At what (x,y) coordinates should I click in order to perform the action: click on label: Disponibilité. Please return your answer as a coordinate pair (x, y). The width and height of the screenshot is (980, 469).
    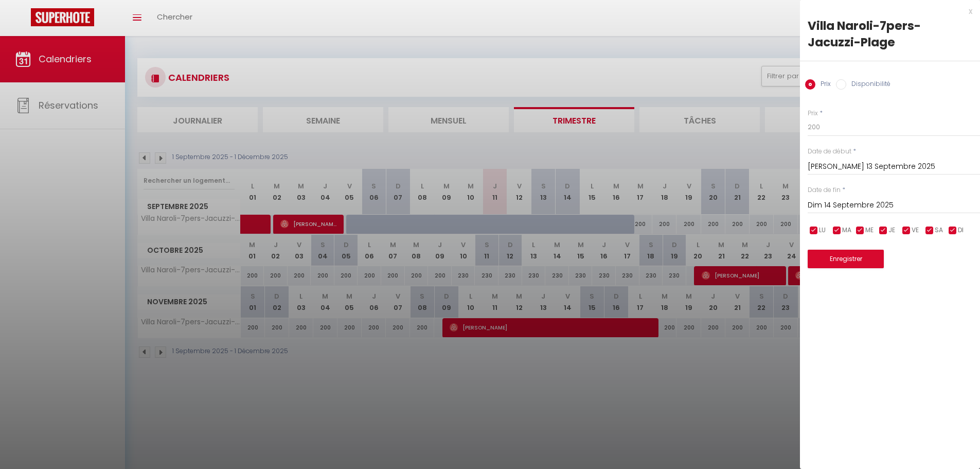
    Looking at the image, I should click on (868, 85).